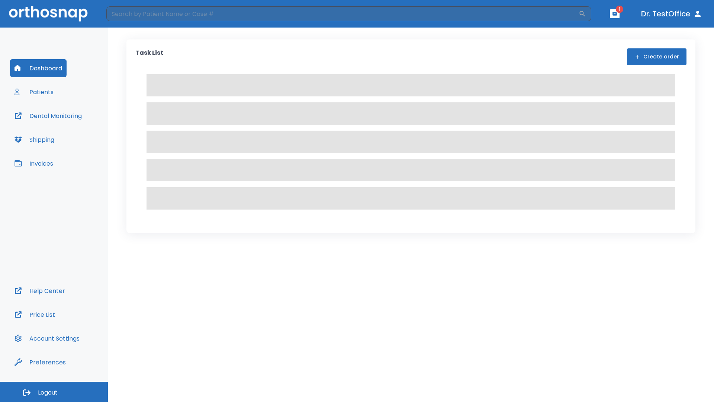 The width and height of the screenshot is (714, 402). I want to click on a: Invoices, so click(34, 163).